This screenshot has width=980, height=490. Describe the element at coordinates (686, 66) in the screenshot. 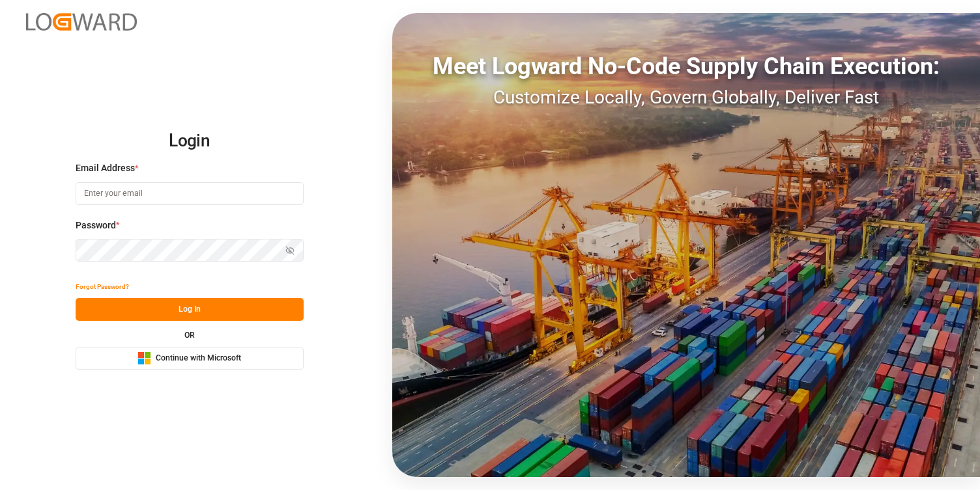

I see `div: Meet Logward No-Code Supply Chain Execution:` at that location.